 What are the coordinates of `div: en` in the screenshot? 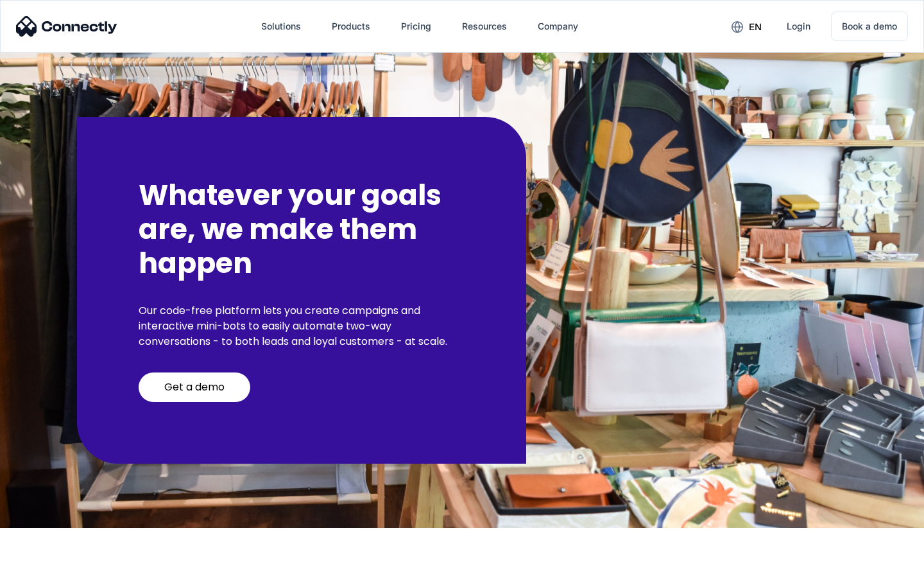 It's located at (755, 27).